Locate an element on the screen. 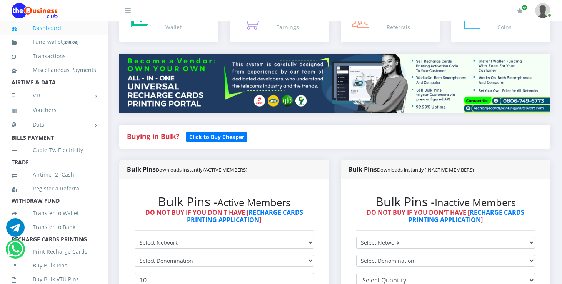 This screenshot has width=562, height=284. a: VTU is located at coordinates (54, 95).